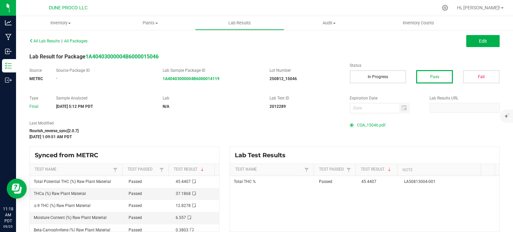 The width and height of the screenshot is (513, 232). I want to click on span: All Packages, so click(76, 41).